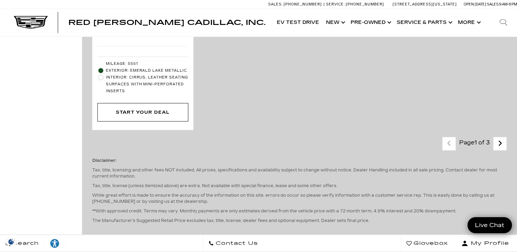 The image size is (517, 252). I want to click on p: Tax, title, license (unless itemized above) are extra. Not available with special finance, lease ..., so click(299, 186).